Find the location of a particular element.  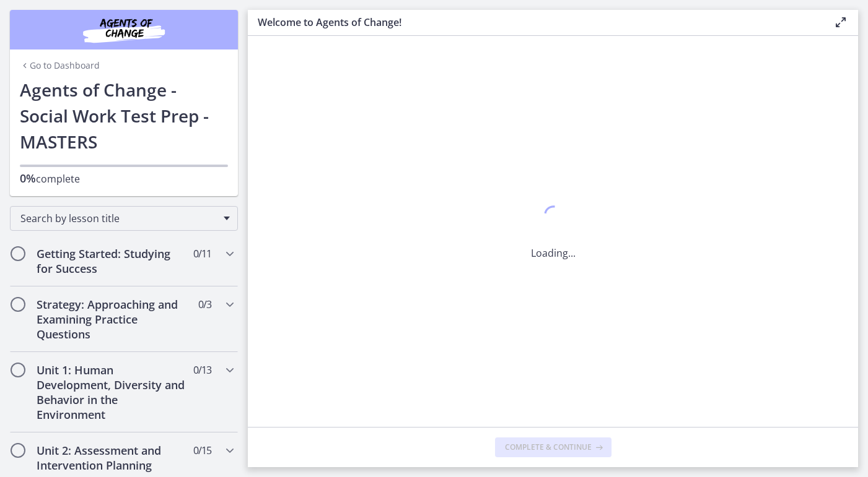

div: 1 is located at coordinates (553, 216).